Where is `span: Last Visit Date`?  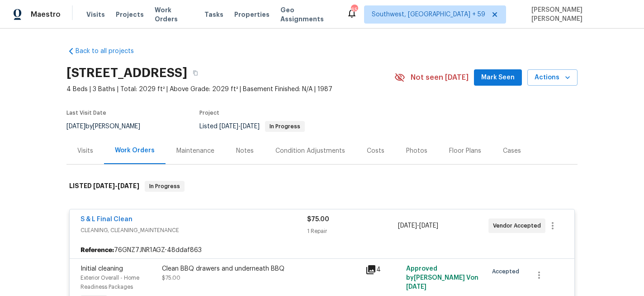 span: Last Visit Date is located at coordinates (86, 113).